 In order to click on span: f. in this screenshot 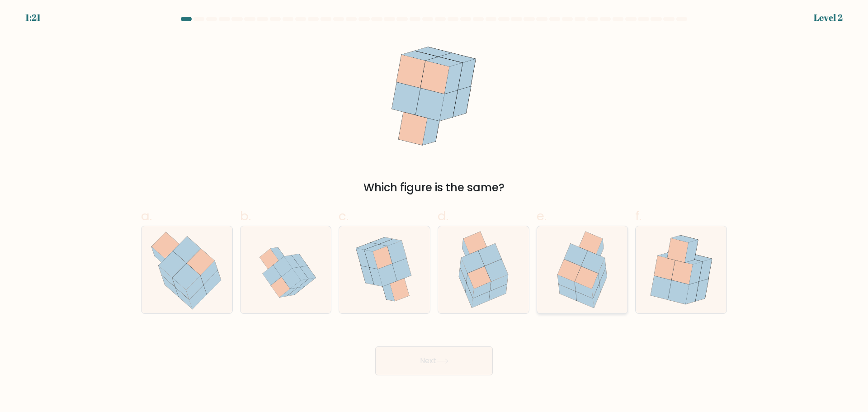, I will do `click(638, 216)`.